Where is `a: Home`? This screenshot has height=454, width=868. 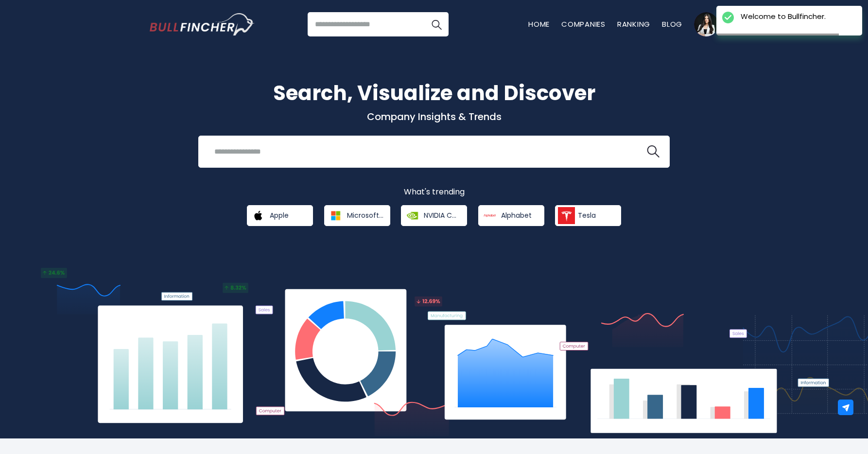
a: Home is located at coordinates (539, 24).